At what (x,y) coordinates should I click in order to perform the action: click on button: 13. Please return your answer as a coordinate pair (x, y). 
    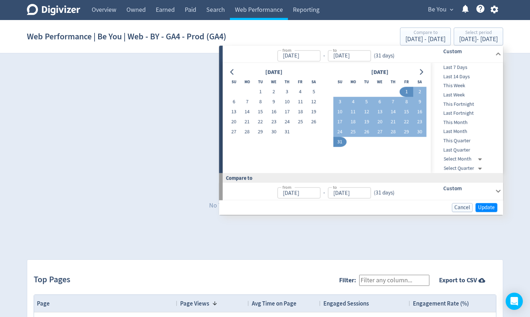
    Looking at the image, I should click on (380, 112).